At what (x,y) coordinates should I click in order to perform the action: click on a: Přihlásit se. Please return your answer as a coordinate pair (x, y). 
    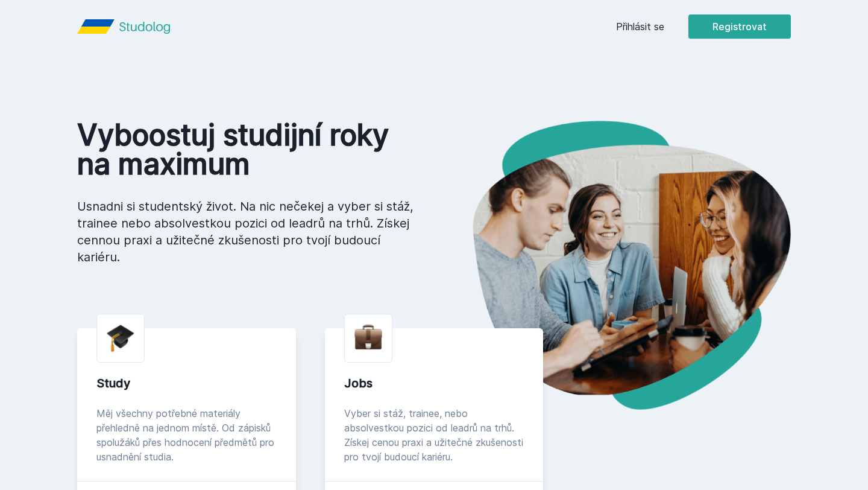
    Looking at the image, I should click on (640, 27).